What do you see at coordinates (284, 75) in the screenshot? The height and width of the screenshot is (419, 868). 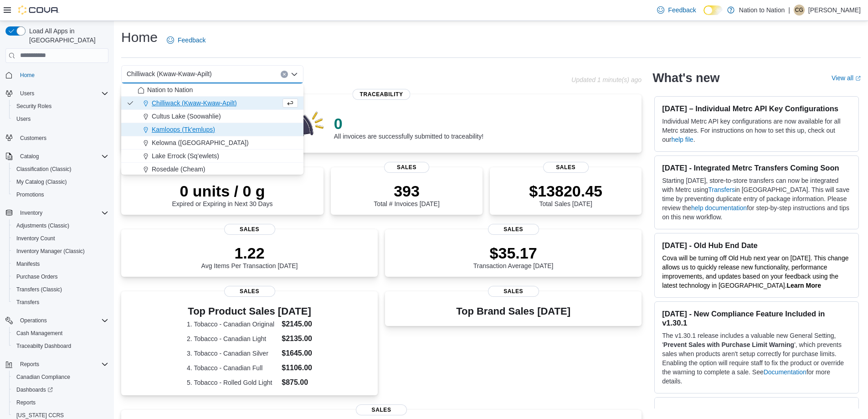 I see `button: Clear input` at bounding box center [284, 75].